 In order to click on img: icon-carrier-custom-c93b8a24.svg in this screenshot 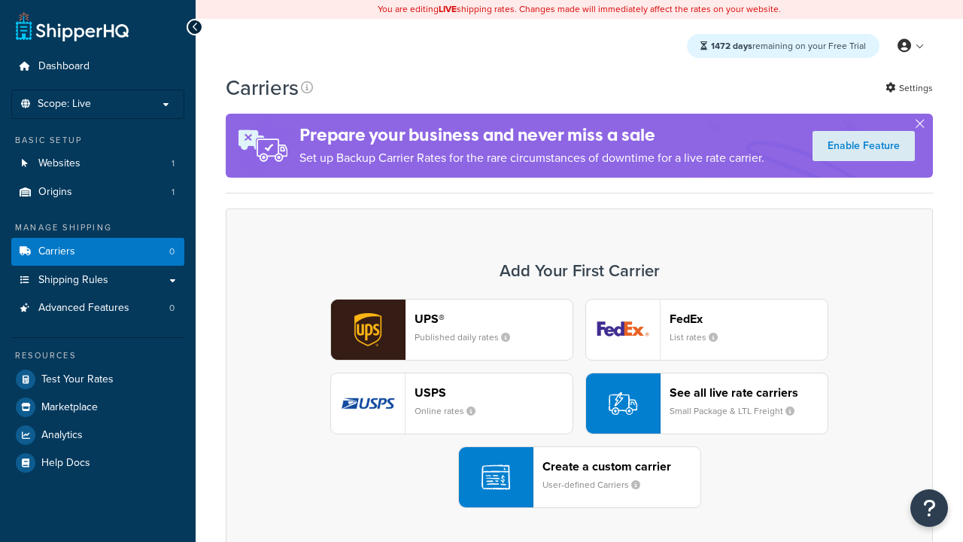, I will do `click(496, 477)`.